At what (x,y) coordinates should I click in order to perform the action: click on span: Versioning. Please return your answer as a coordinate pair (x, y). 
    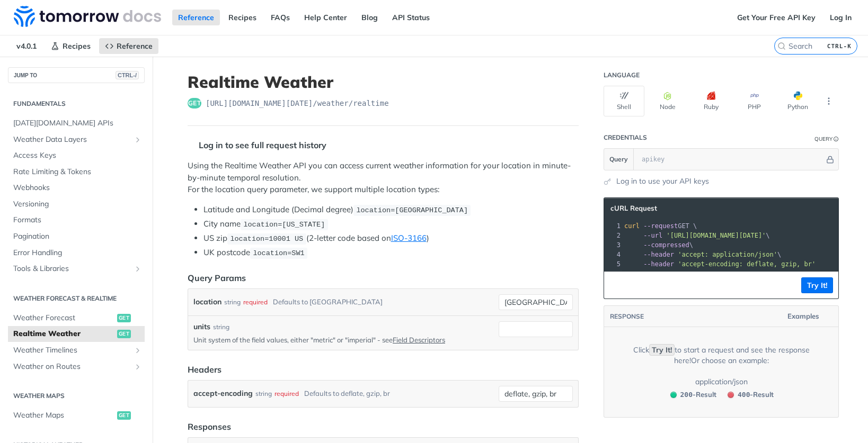
    Looking at the image, I should click on (77, 205).